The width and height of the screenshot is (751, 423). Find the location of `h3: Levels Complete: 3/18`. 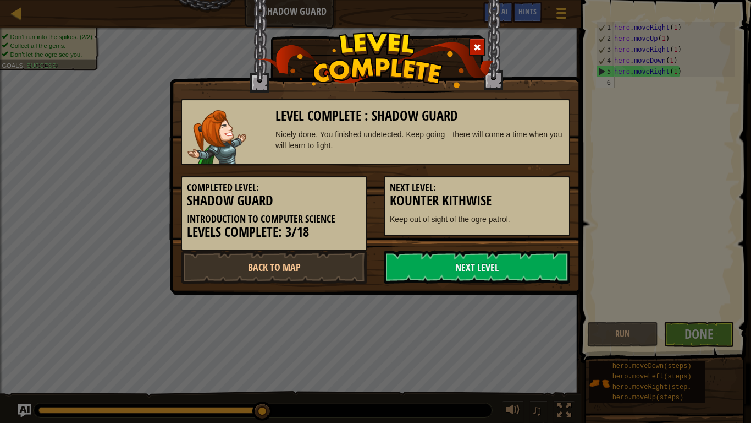

h3: Levels Complete: 3/18 is located at coordinates (274, 232).